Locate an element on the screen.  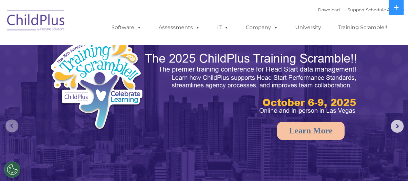
a: Support is located at coordinates (356, 10).